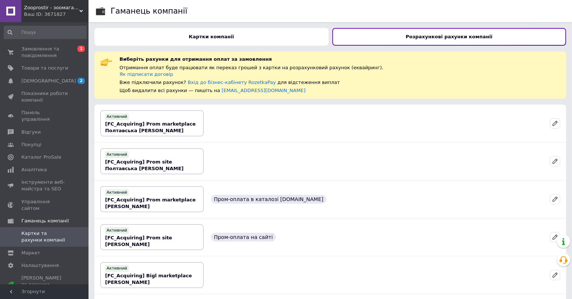 This screenshot has height=299, width=572. I want to click on span: Покупці, so click(31, 145).